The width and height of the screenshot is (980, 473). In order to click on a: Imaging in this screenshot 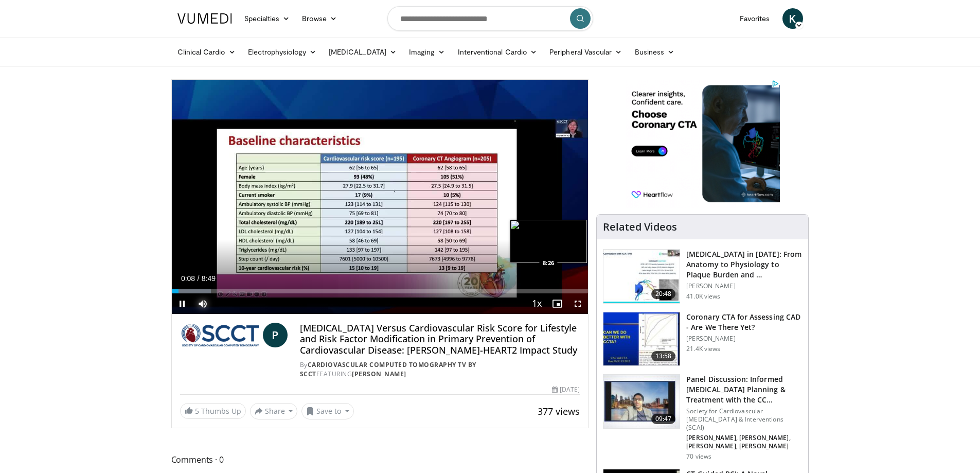, I will do `click(427, 52)`.